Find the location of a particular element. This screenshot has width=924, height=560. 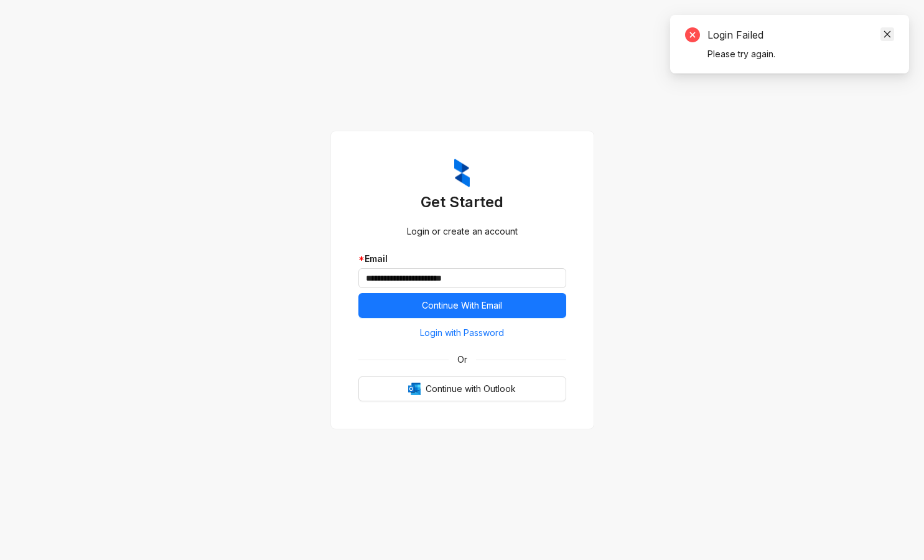

h3: Get Started is located at coordinates (462, 202).